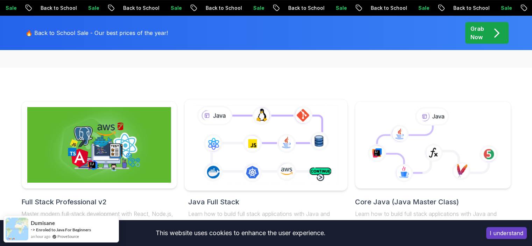 This screenshot has width=532, height=246. Describe the element at coordinates (433, 202) in the screenshot. I see `h2: Core Java (Java Master Class)` at that location.